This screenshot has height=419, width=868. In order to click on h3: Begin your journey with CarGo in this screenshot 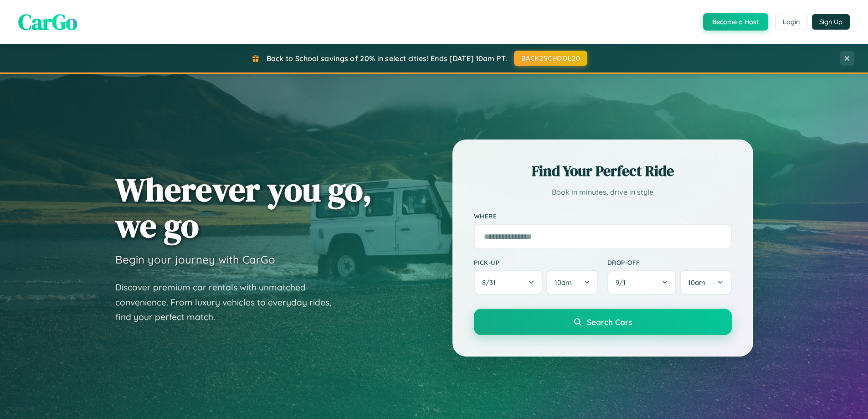, I will do `click(195, 260)`.